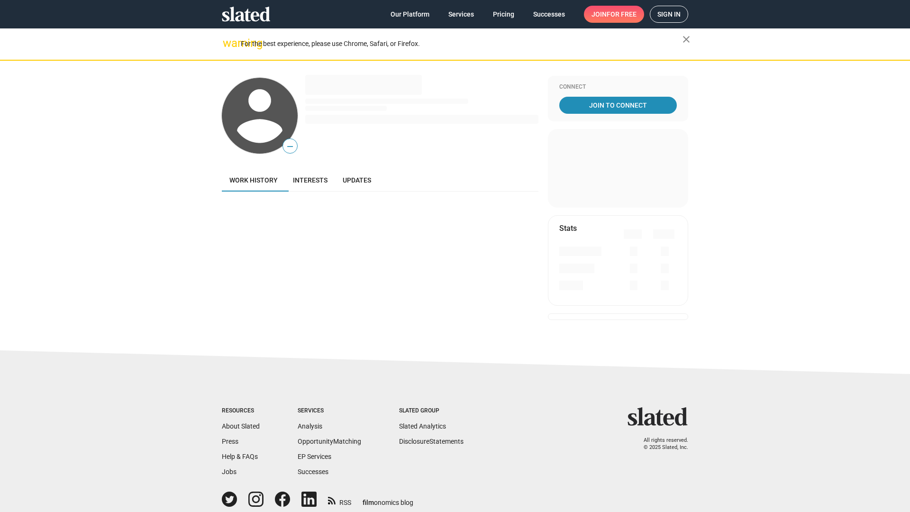 The image size is (910, 512). What do you see at coordinates (431, 441) in the screenshot?
I see `a: DisclosureStatements` at bounding box center [431, 441].